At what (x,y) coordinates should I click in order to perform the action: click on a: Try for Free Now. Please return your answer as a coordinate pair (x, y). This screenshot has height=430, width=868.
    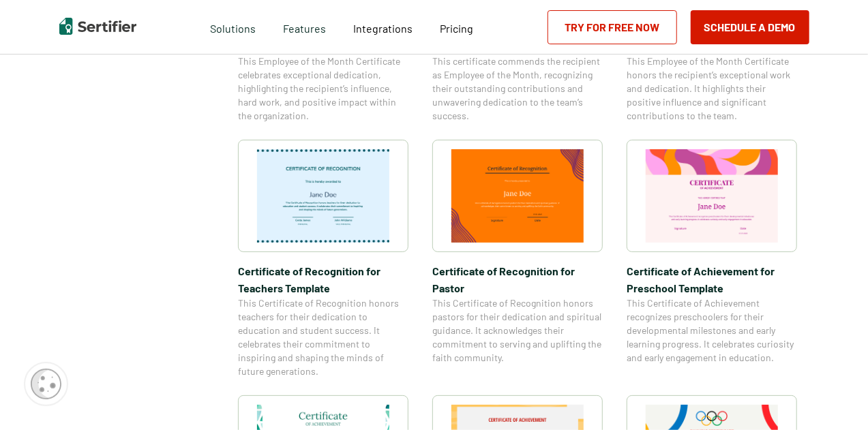
    Looking at the image, I should click on (613, 28).